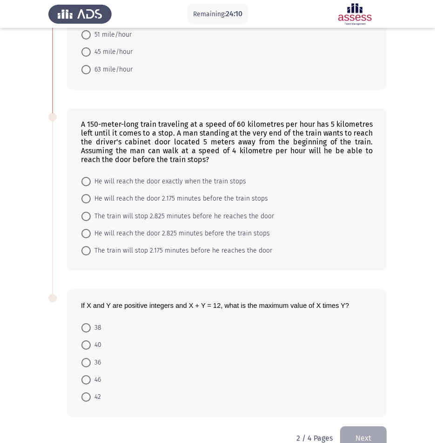 The image size is (435, 443). Describe the element at coordinates (96, 380) in the screenshot. I see `span: 46` at that location.